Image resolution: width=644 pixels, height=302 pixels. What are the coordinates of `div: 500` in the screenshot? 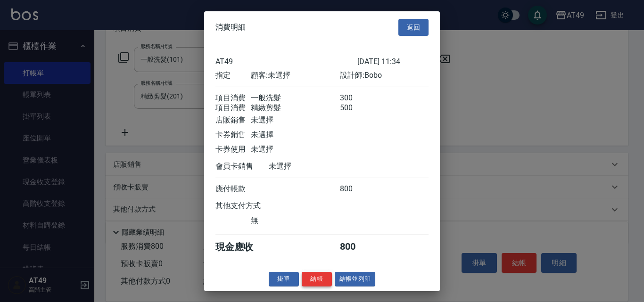 It's located at (357, 108).